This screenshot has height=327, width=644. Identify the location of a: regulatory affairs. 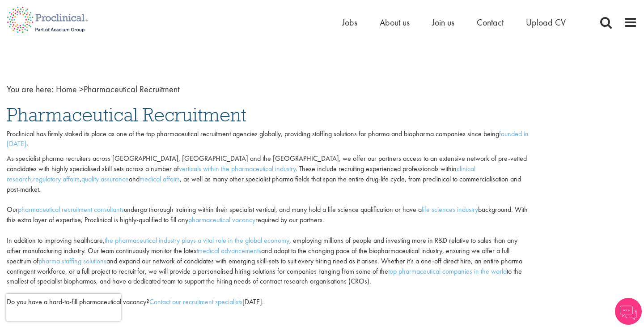
(56, 179).